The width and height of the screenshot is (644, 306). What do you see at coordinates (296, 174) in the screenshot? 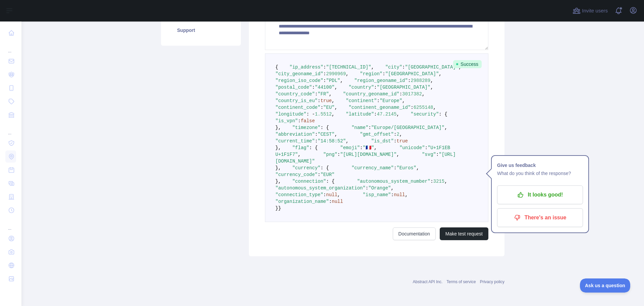
I see `span: "currency_code"` at bounding box center [296, 174].